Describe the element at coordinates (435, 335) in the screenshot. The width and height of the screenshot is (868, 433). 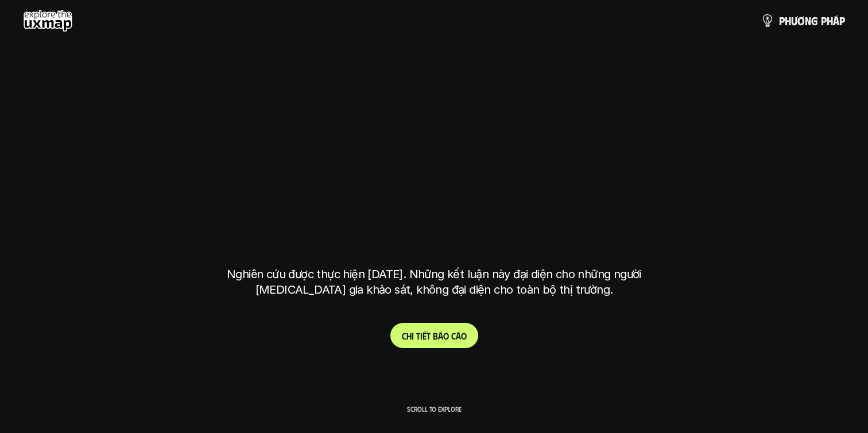
I see `span: b` at that location.